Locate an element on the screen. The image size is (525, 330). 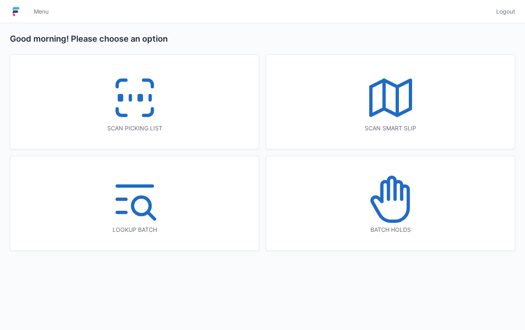
a: Scan picking list is located at coordinates (134, 102).